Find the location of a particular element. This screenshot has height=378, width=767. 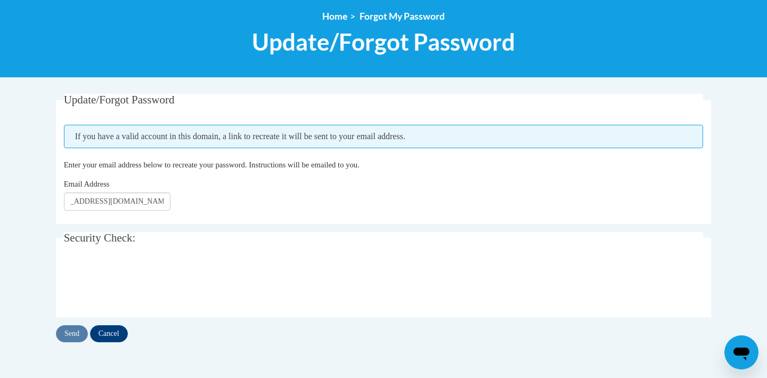

span: Email Address is located at coordinates (87, 184).